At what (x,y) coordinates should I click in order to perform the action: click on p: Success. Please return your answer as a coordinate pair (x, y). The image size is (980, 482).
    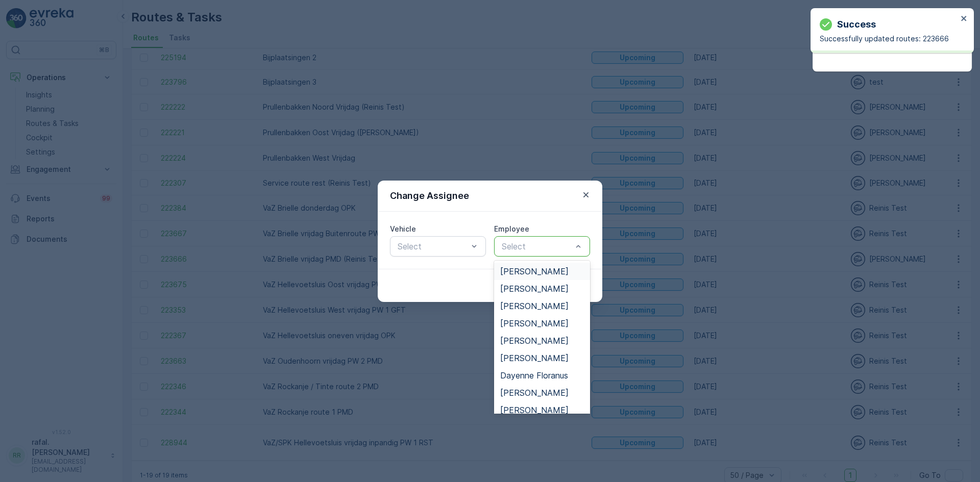
    Looking at the image, I should click on (856, 25).